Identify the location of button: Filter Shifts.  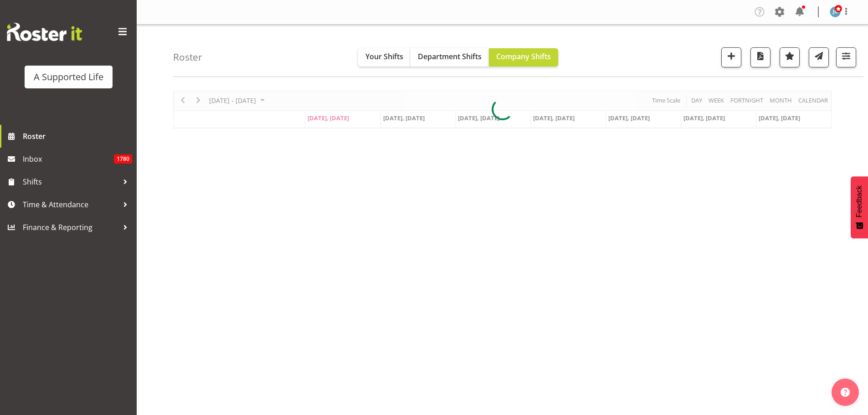
(847, 58).